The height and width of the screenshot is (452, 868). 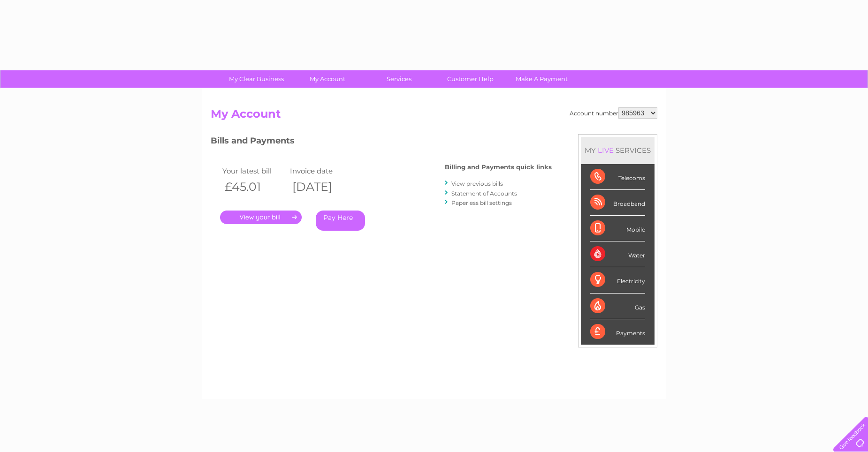 What do you see at coordinates (484, 193) in the screenshot?
I see `a: Statement of Accounts` at bounding box center [484, 193].